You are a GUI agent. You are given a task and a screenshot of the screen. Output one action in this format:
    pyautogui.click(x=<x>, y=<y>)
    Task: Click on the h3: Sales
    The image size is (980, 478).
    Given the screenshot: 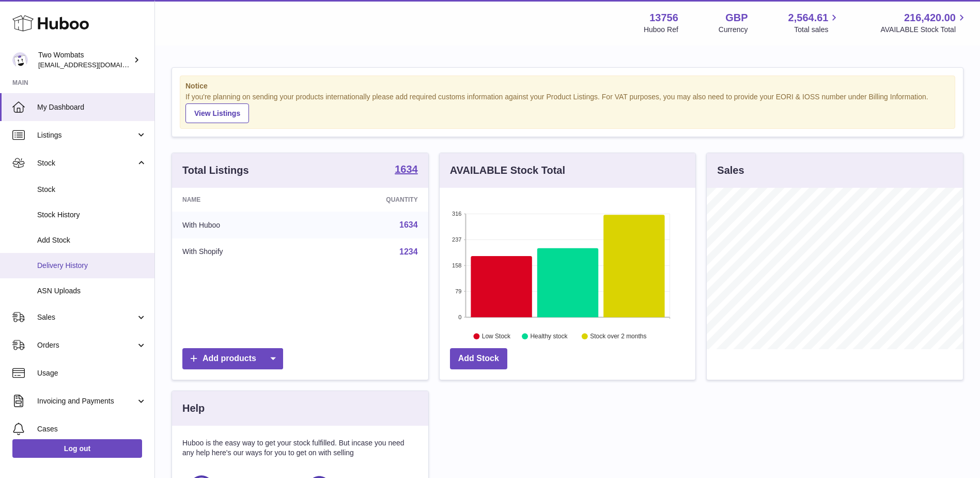 What is the action you would take?
    pyautogui.click(x=731, y=170)
    